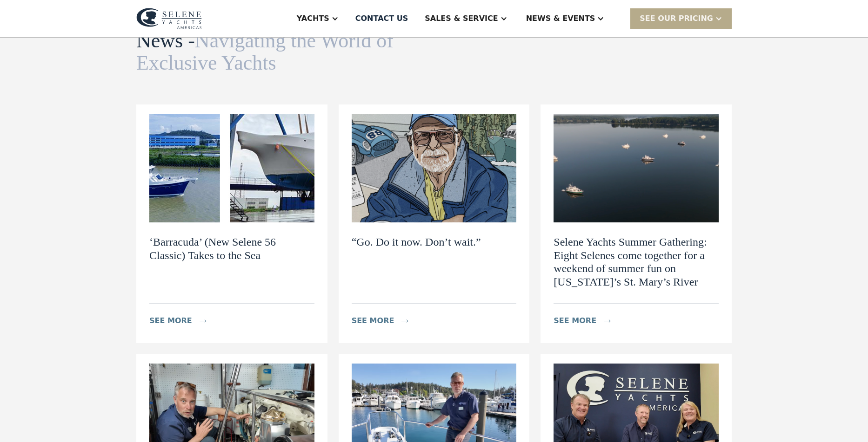 The width and height of the screenshot is (868, 442). Describe the element at coordinates (417, 242) in the screenshot. I see `h2: “Go. Do it now. Don’t wait.”` at that location.